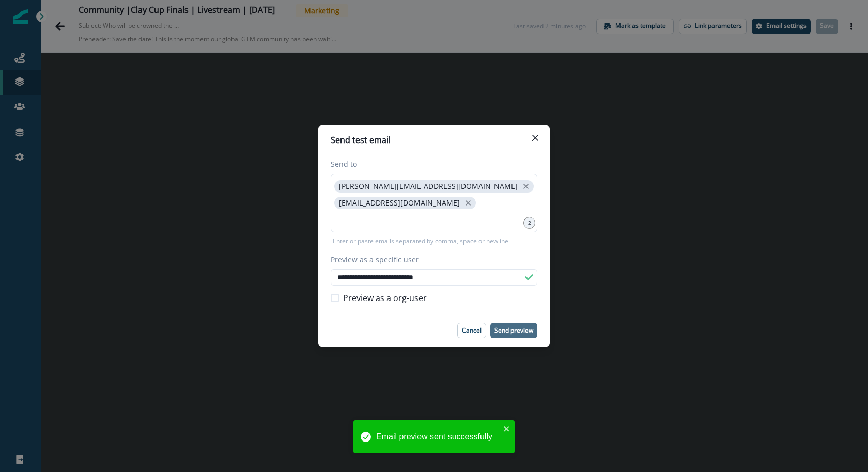 Image resolution: width=868 pixels, height=472 pixels. I want to click on p: Cancel, so click(472, 331).